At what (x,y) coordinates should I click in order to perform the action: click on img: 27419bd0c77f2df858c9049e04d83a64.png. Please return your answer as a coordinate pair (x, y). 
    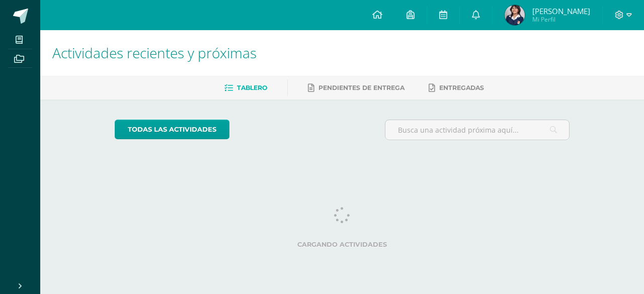
    Looking at the image, I should click on (514, 15).